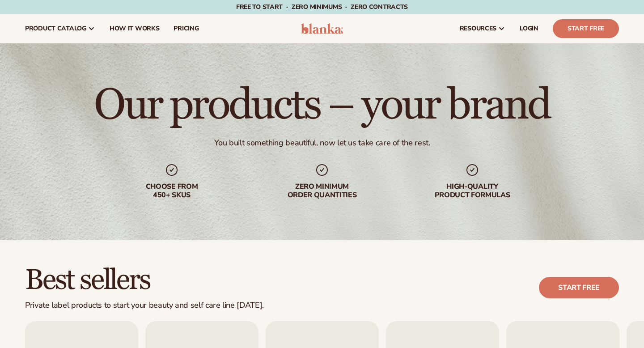 This screenshot has height=348, width=644. Describe the element at coordinates (322, 29) in the screenshot. I see `a: logo` at that location.